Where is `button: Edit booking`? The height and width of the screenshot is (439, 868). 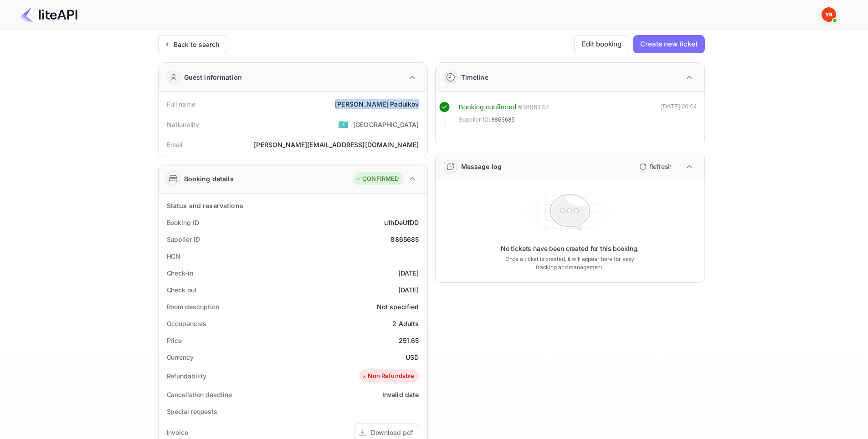 button: Edit booking is located at coordinates (601, 44).